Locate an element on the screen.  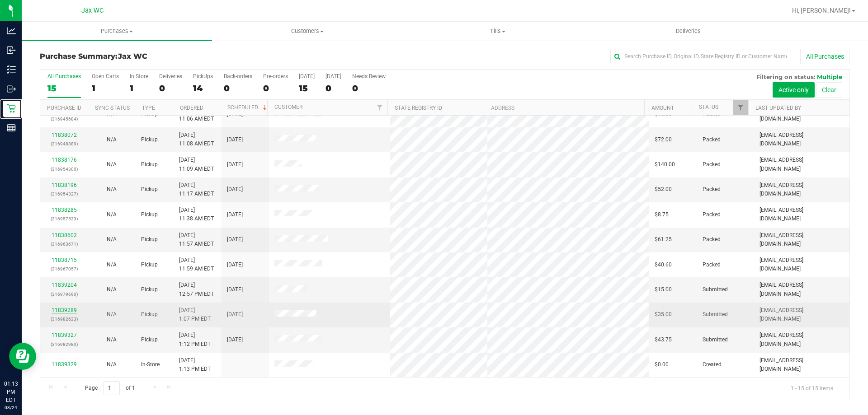
p: (316982980) is located at coordinates (64, 344).